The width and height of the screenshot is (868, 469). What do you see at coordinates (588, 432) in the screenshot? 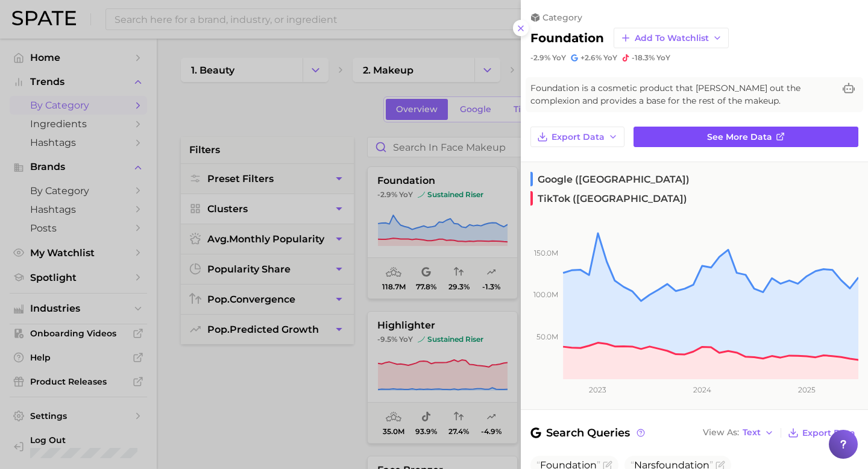
I see `span: Search Queries` at bounding box center [588, 432].